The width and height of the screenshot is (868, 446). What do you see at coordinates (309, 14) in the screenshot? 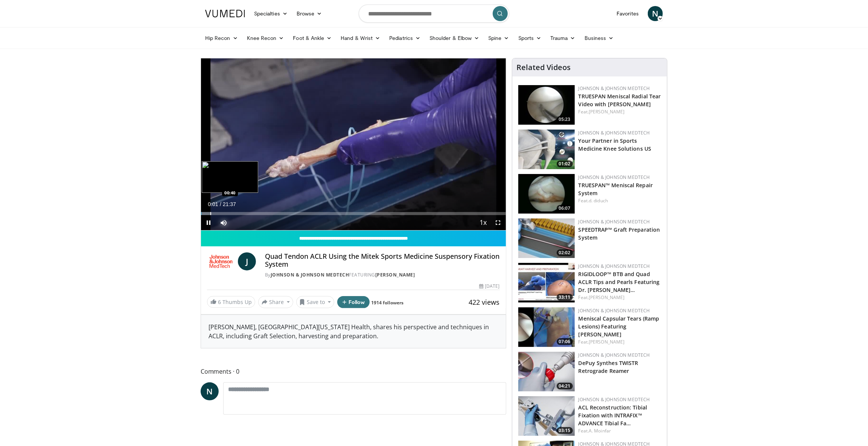
I see `a: Browse` at bounding box center [309, 14].